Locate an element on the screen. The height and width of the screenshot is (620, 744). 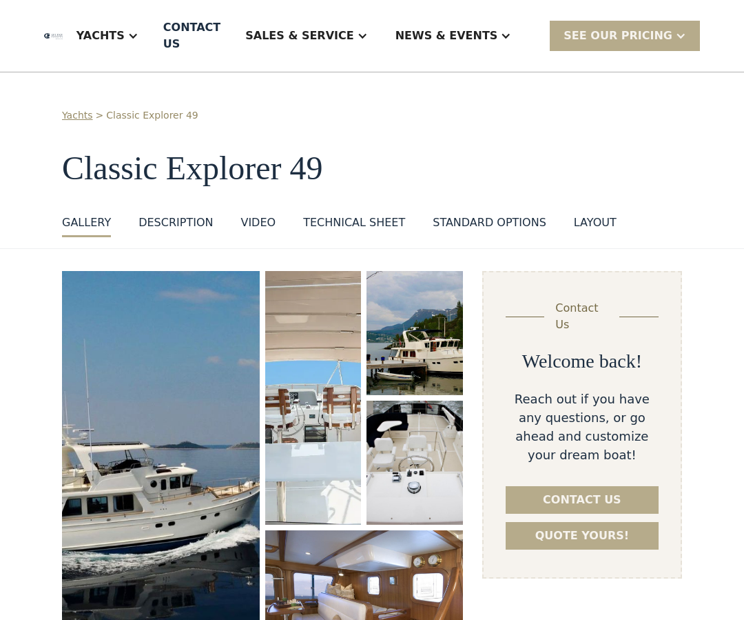
div: layout is located at coordinates (595, 223).